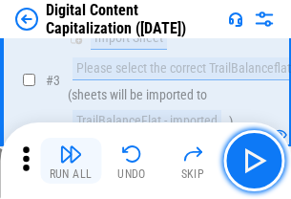 The image size is (291, 199). Describe the element at coordinates (193, 154) in the screenshot. I see `img: Skip` at that location.